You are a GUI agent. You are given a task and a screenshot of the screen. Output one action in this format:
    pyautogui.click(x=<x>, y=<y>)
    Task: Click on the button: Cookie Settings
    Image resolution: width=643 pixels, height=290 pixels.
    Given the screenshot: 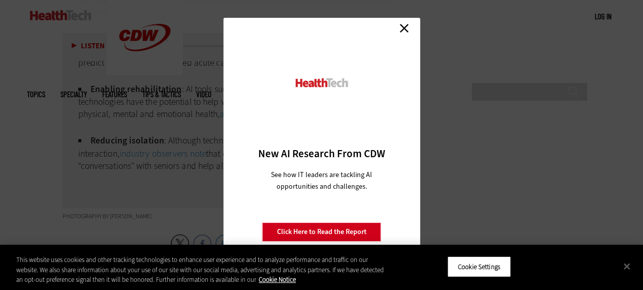 What is the action you would take?
    pyautogui.click(x=479, y=266)
    